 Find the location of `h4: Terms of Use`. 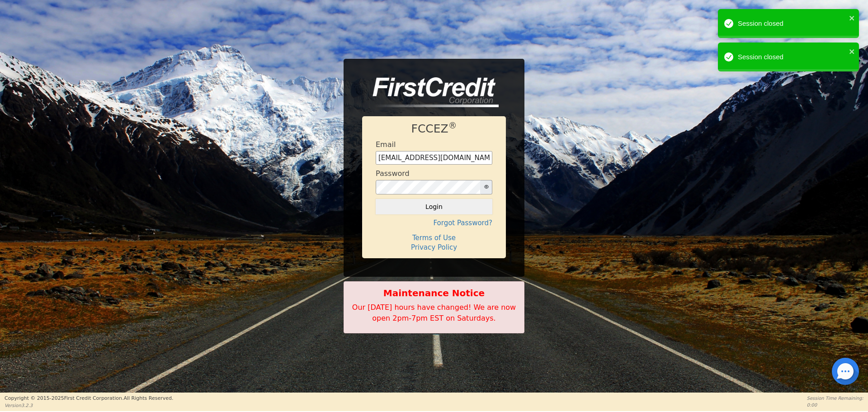

h4: Terms of Use is located at coordinates (434, 238).